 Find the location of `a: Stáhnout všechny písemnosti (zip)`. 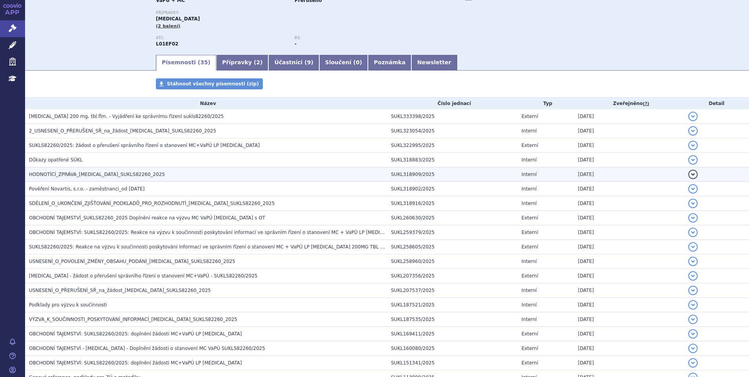

a: Stáhnout všechny písemnosti (zip) is located at coordinates (209, 84).